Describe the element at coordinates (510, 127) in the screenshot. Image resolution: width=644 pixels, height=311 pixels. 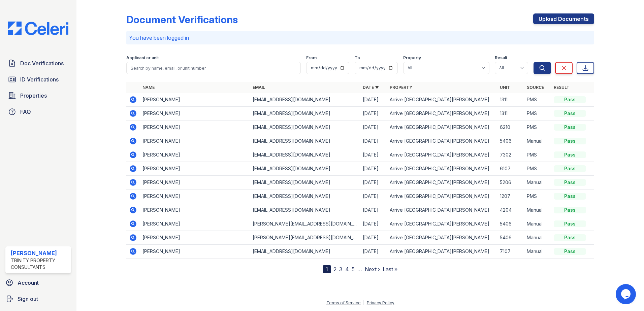
I see `td: 6210` at that location.